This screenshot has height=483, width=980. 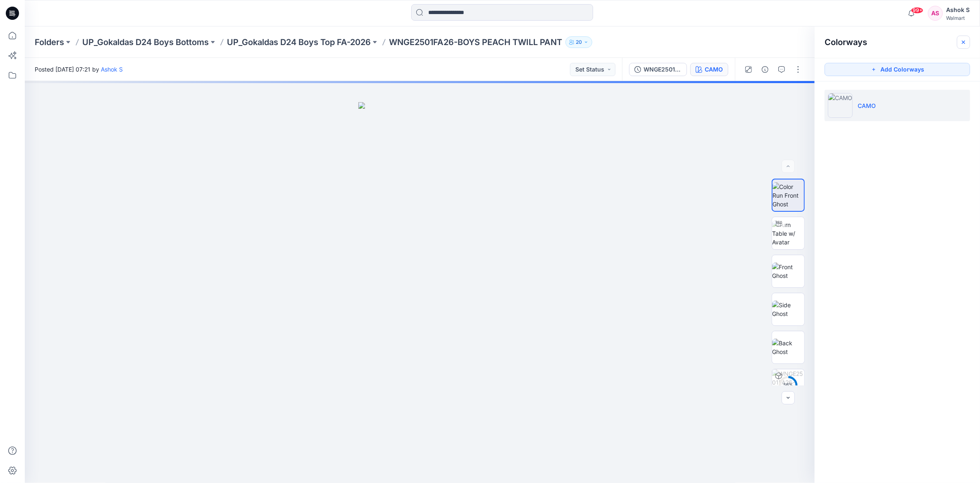 I want to click on img: eyJhbGciOiJIUzI1NiIsImtpZCI6IjAiLCJzbHQiOiJzZXMiLCJ0eXAiOiJKV1QifQ.eyJkYXRhIjp7InR5cGUiOiJzdG9yYW..., so click(x=420, y=292).